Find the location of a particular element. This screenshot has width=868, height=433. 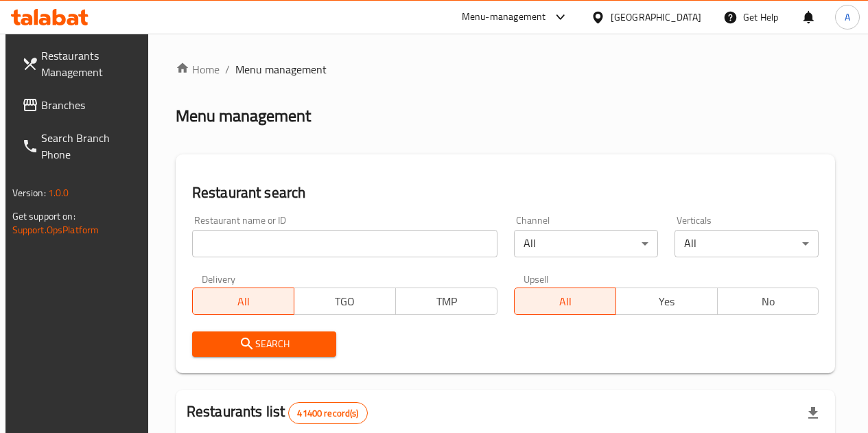

span: 1.0.0 is located at coordinates (58, 193).